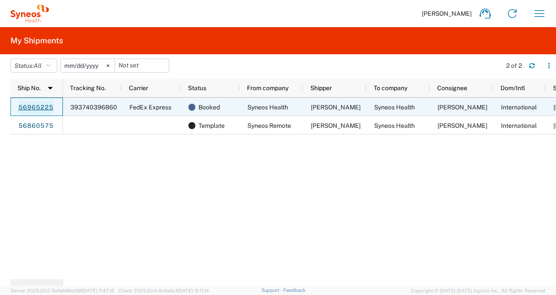 The image size is (556, 295). What do you see at coordinates (34, 66) in the screenshot?
I see `button: Status:All` at bounding box center [34, 66].